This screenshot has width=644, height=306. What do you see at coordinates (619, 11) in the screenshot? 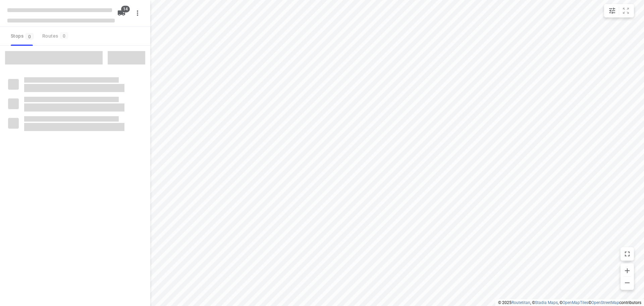
I see `div: small contained button group` at bounding box center [619, 11].